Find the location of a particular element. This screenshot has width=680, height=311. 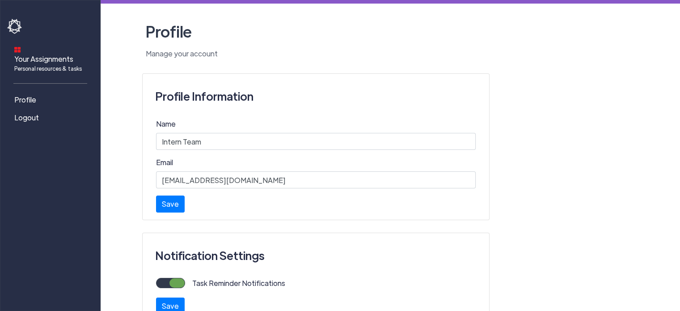

a: Logout is located at coordinates (52, 118).